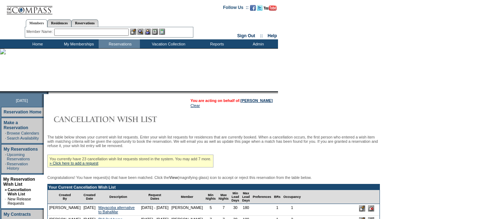  What do you see at coordinates (277, 197) in the screenshot?
I see `td: BRs` at bounding box center [277, 197].